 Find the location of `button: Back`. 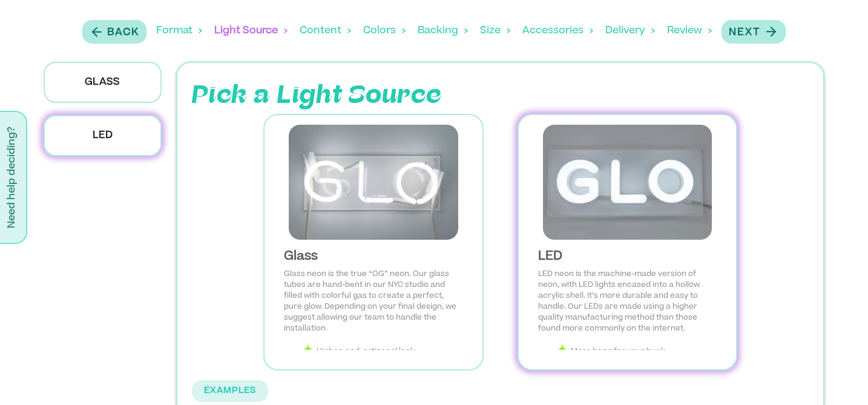

button: Back is located at coordinates (114, 32).